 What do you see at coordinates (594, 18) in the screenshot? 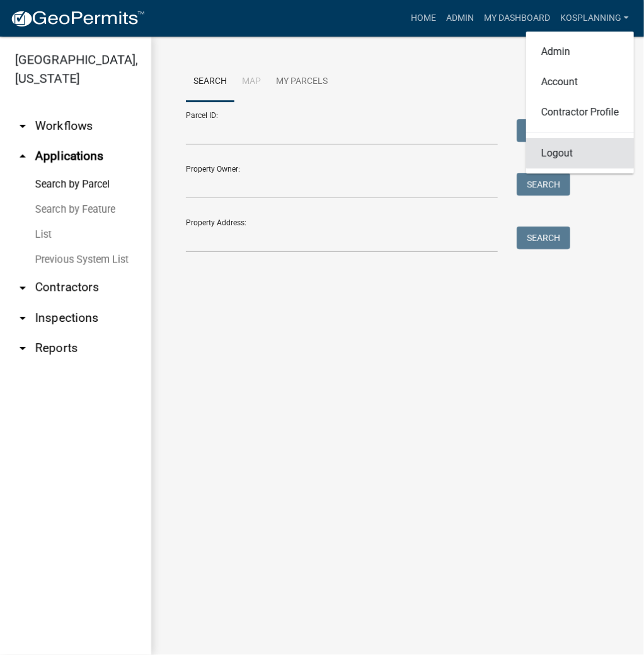
I see `a: kosplanning` at bounding box center [594, 18].